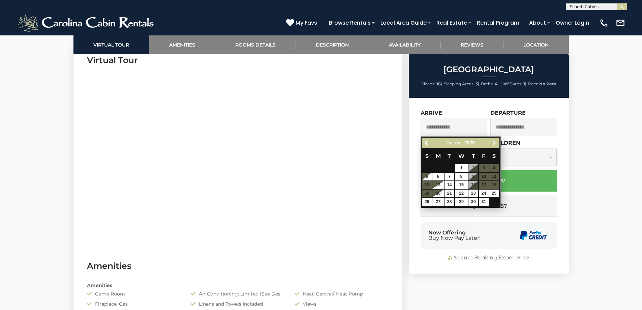 The height and width of the screenshot is (310, 642). Describe the element at coordinates (238, 266) in the screenshot. I see `h3: Amenities` at that location.